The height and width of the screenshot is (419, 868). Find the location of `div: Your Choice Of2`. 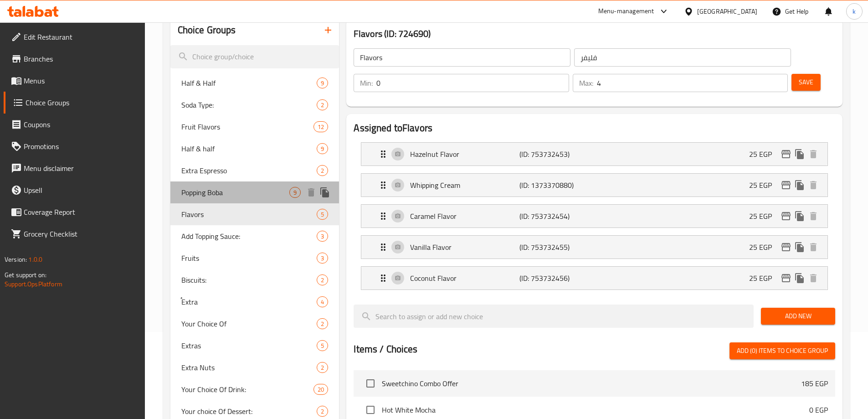

div: Your Choice Of2 is located at coordinates (255, 324).